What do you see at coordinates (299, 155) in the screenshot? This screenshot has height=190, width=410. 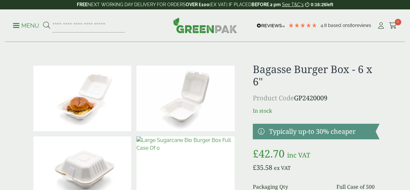 I see `span: inc VAT` at bounding box center [299, 155].